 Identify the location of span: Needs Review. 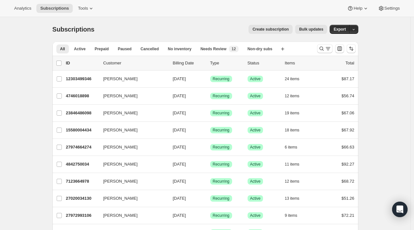
(214, 49).